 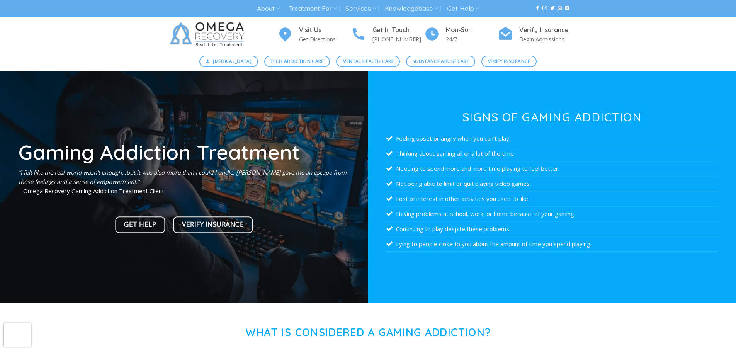 What do you see at coordinates (552, 168) in the screenshot?
I see `li: Needing to spend more and more time playing to feel better.` at bounding box center [552, 168].